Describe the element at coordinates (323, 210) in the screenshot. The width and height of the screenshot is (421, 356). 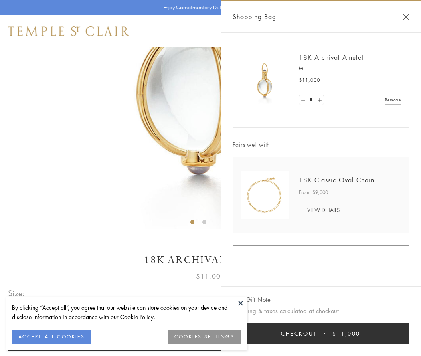
I see `a: VIEW DETAILS` at that location.